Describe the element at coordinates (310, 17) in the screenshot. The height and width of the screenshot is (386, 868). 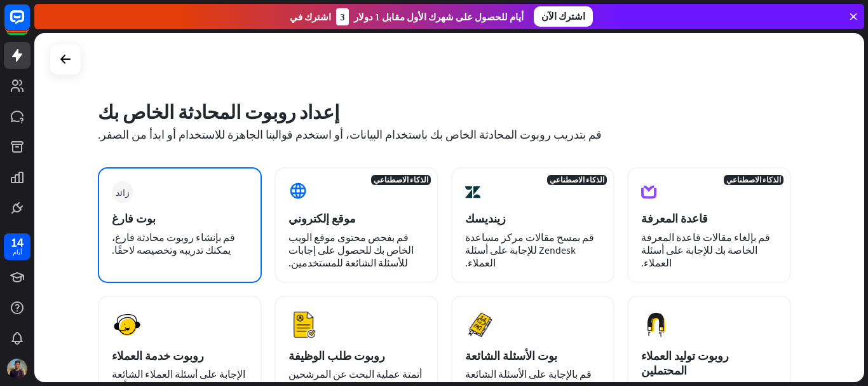
I see `font: اشترك في` at that location.